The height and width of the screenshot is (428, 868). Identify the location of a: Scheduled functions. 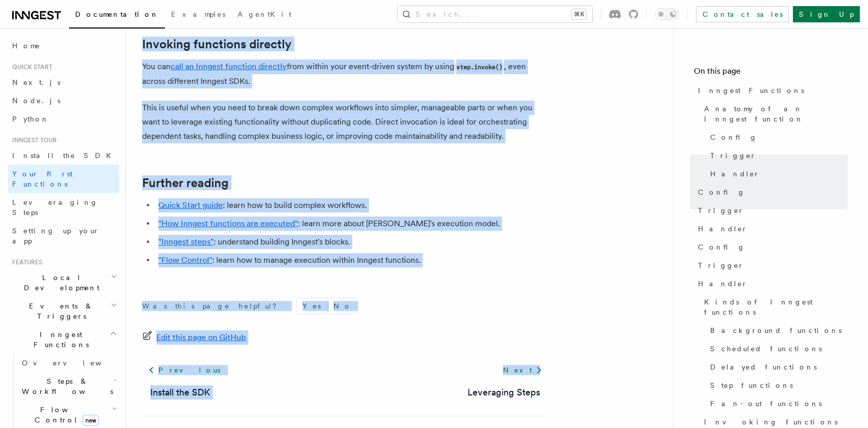
(777, 349).